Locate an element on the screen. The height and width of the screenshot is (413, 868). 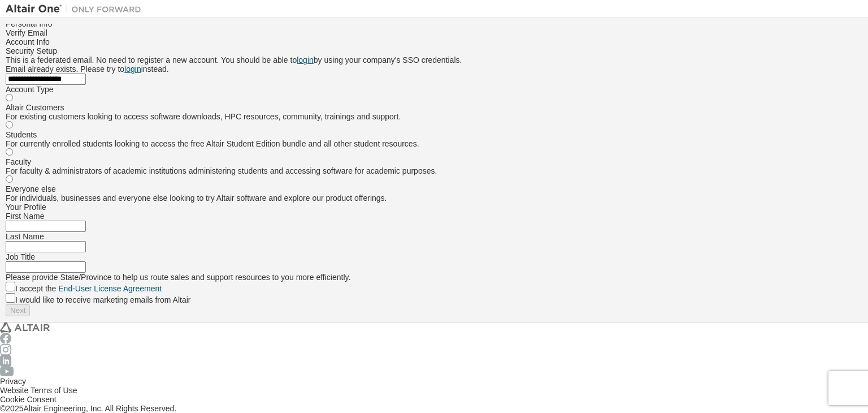
div: For individuals, businesses and everyone else looking to try Altair software and explore our prod... is located at coordinates (434, 198).